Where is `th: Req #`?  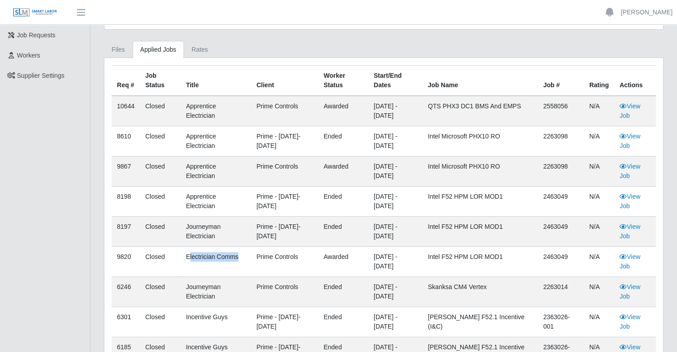 th: Req # is located at coordinates (126, 81).